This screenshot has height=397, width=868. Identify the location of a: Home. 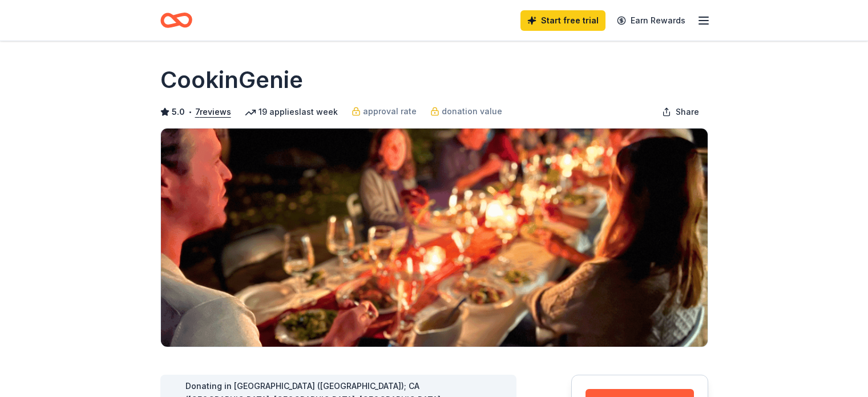
(177, 20).